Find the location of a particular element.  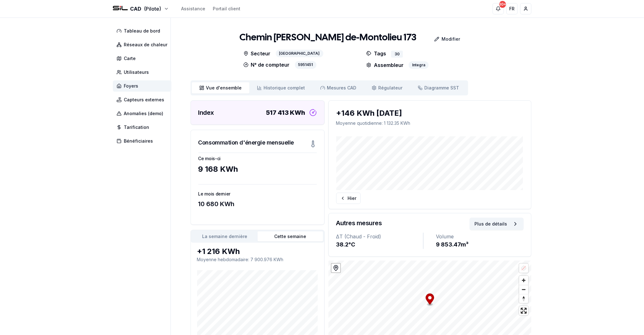

div: Map marker is located at coordinates (430, 300).